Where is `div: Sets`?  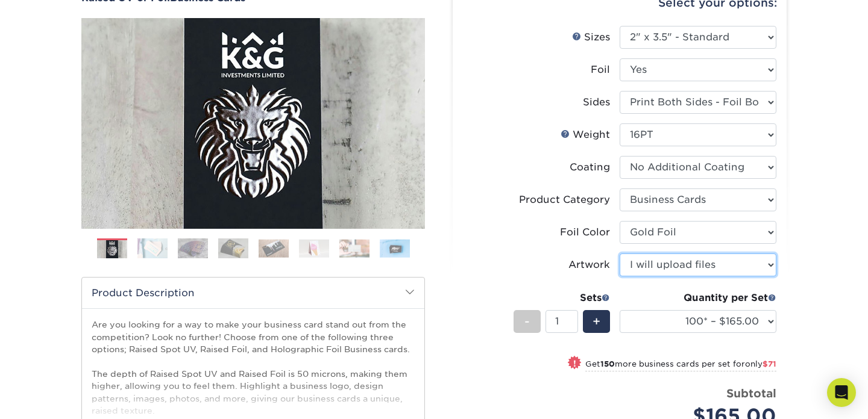 div: Sets is located at coordinates (562, 298).